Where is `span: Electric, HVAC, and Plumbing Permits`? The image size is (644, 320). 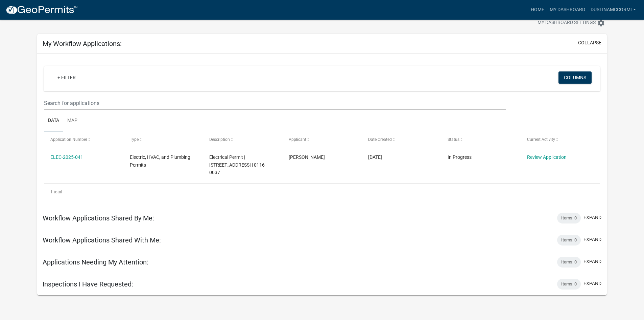
span: Electric, HVAC, and Plumbing Permits is located at coordinates (160, 161).